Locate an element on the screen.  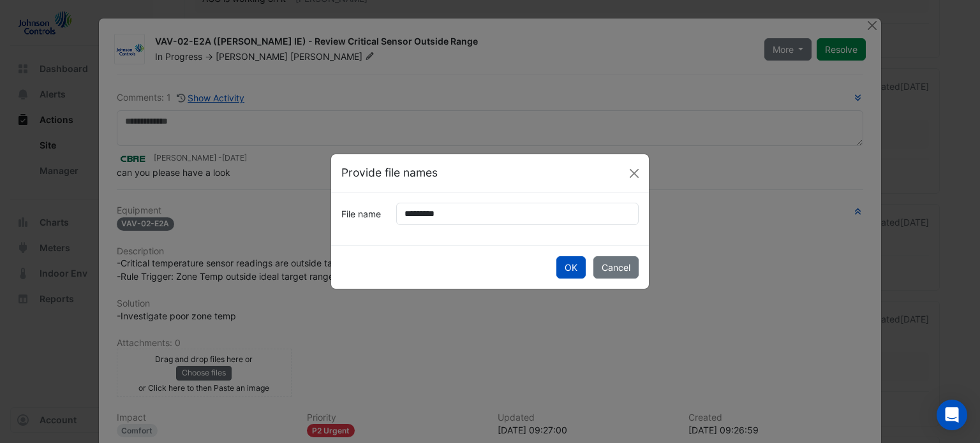
button: Cancel is located at coordinates (616, 267).